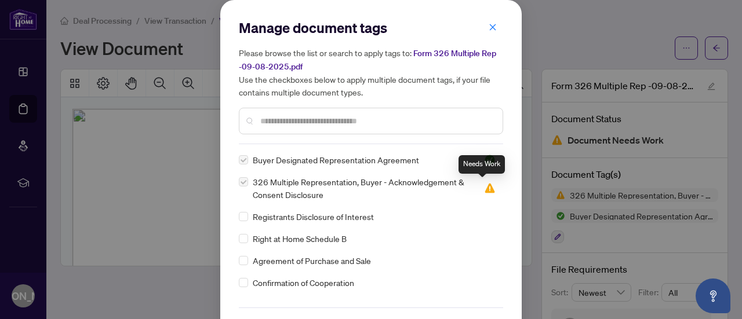  I want to click on span: Approved, so click(490, 160).